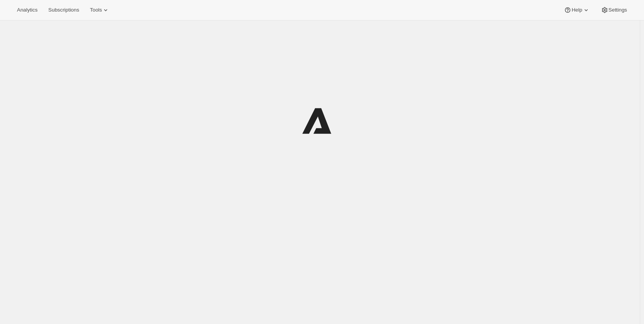 Image resolution: width=644 pixels, height=324 pixels. What do you see at coordinates (96, 10) in the screenshot?
I see `span: Tools` at bounding box center [96, 10].